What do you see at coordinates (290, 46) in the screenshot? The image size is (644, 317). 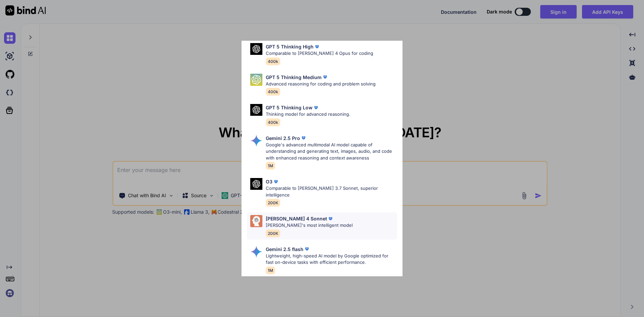 I see `p: GPT 5 Thinking High` at bounding box center [290, 46].